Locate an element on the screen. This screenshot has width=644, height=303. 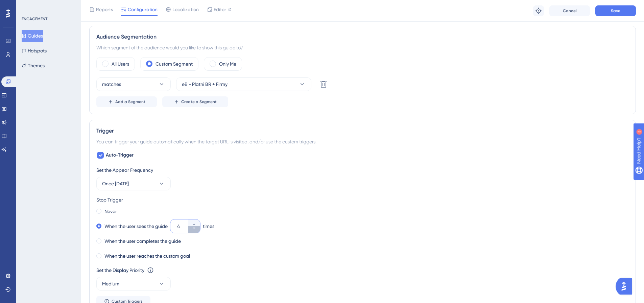
span: Add a Segment is located at coordinates (130, 102).